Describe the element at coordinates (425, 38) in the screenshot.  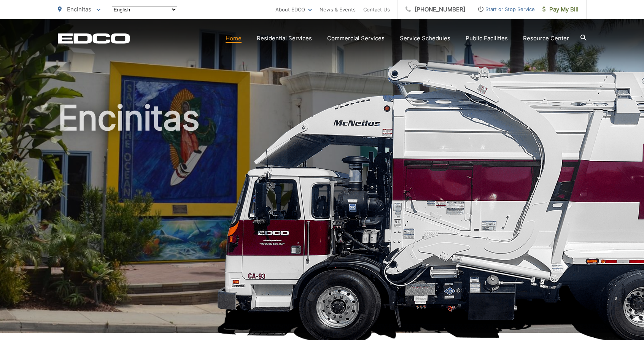
I see `a: Service Schedules` at that location.